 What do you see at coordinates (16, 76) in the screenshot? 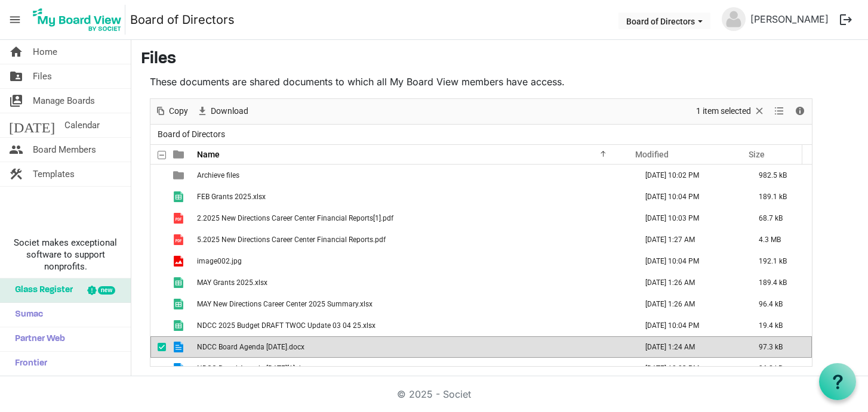
I see `span: folder_shared` at bounding box center [16, 76].